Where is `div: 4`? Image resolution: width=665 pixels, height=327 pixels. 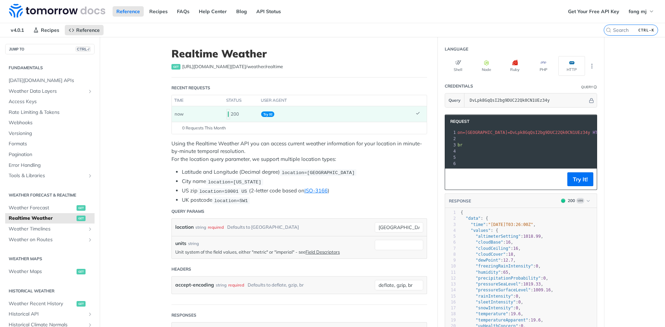 div: 4 is located at coordinates (451, 151).